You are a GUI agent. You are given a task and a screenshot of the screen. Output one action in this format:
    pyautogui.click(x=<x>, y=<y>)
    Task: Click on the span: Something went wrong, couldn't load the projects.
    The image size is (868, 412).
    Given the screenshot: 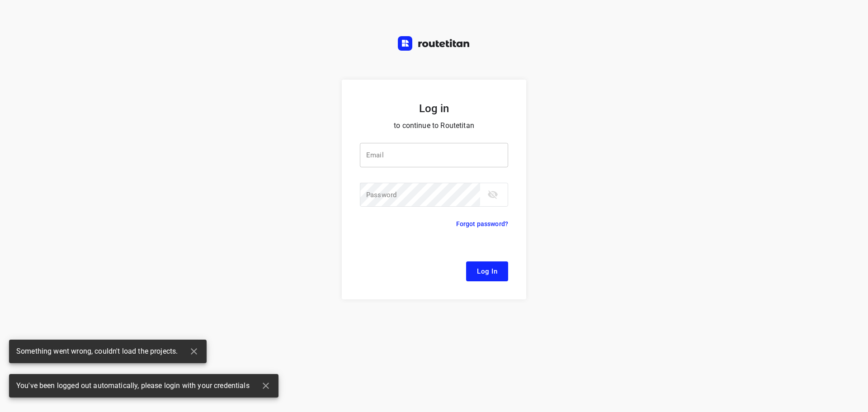 What is the action you would take?
    pyautogui.click(x=97, y=351)
    